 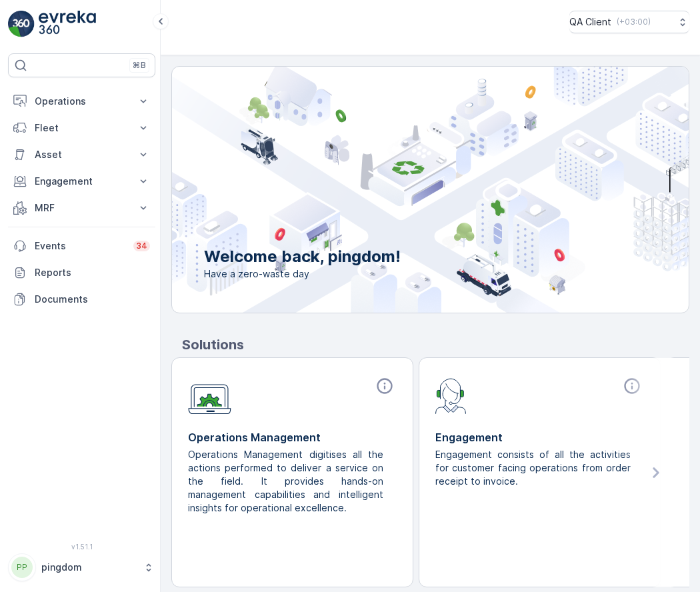 I want to click on p: Fleet, so click(x=82, y=128).